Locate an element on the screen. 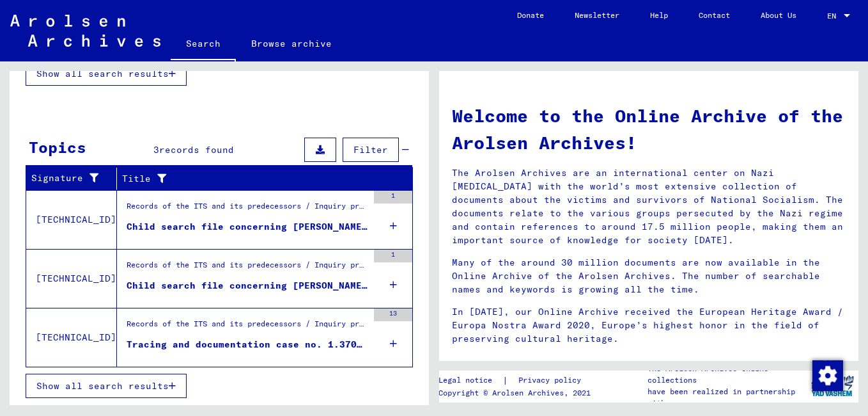 This screenshot has width=868, height=416. div: Records of the ITS and its predecessors / Inquiry processing / ITS case files as of 1947 / Reposi... is located at coordinates (247, 327).